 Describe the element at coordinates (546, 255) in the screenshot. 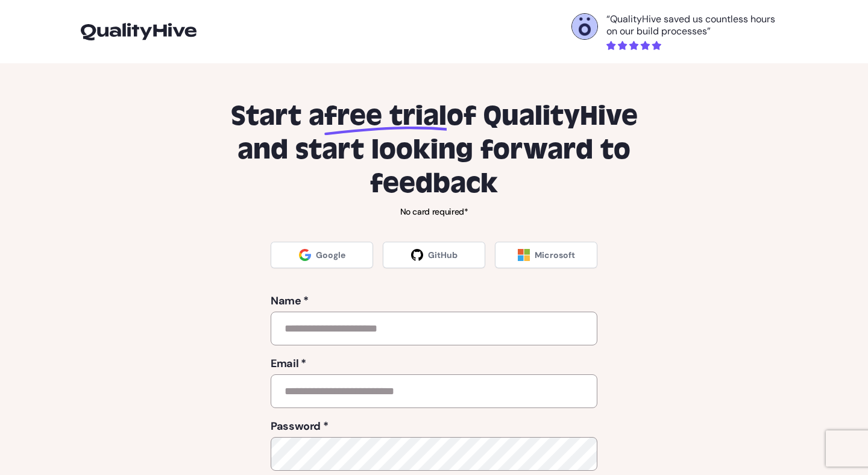

I see `a: Microsoft` at that location.